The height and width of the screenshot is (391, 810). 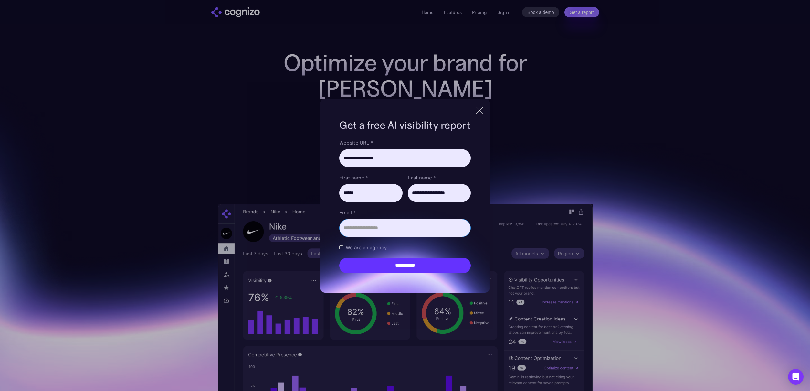 What do you see at coordinates (405, 143) in the screenshot?
I see `label: Website URL *` at bounding box center [405, 143].